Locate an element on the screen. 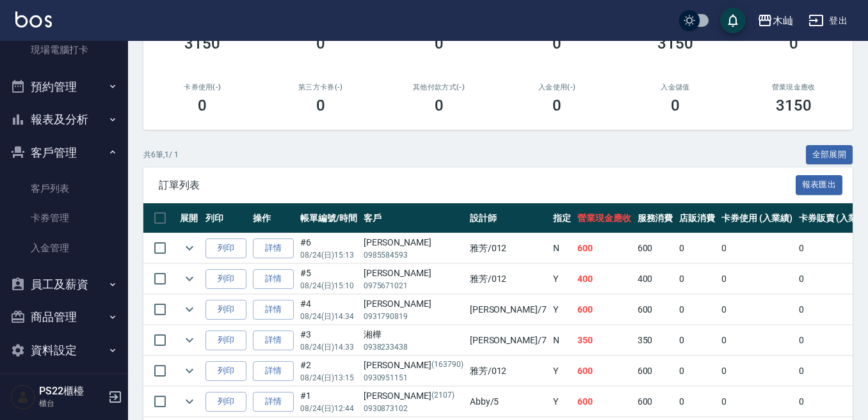  p: (163790) is located at coordinates (448, 365).